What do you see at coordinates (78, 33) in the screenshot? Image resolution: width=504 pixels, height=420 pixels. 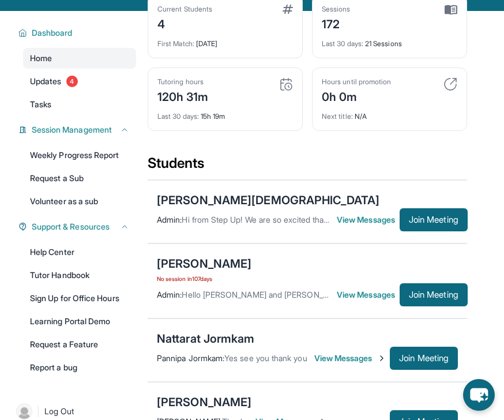 I see `button: Dashboard` at bounding box center [78, 33].